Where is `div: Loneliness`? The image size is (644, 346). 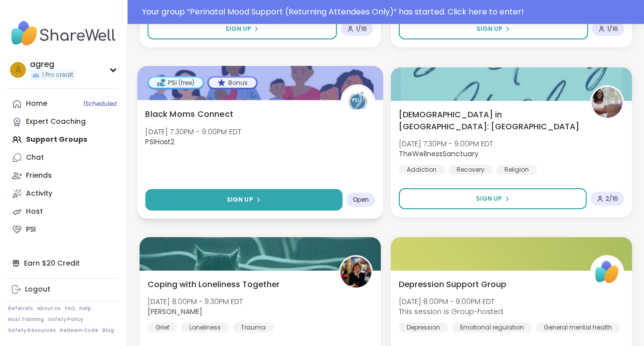 div: Loneliness is located at coordinates (205, 327).